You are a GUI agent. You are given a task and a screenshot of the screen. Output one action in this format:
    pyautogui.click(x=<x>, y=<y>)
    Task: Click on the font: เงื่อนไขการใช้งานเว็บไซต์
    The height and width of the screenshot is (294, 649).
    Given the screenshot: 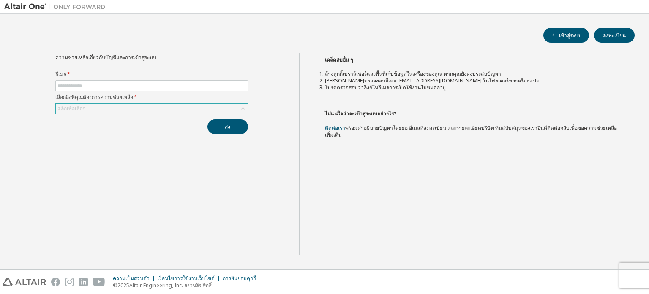 What is the action you would take?
    pyautogui.click(x=186, y=277)
    